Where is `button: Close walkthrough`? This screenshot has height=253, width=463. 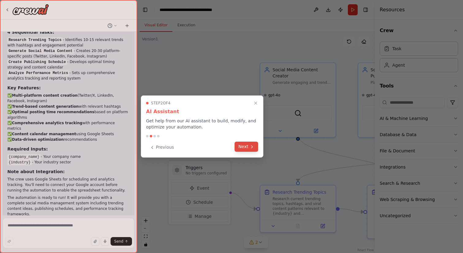
button: Close walkthrough is located at coordinates (256, 103).